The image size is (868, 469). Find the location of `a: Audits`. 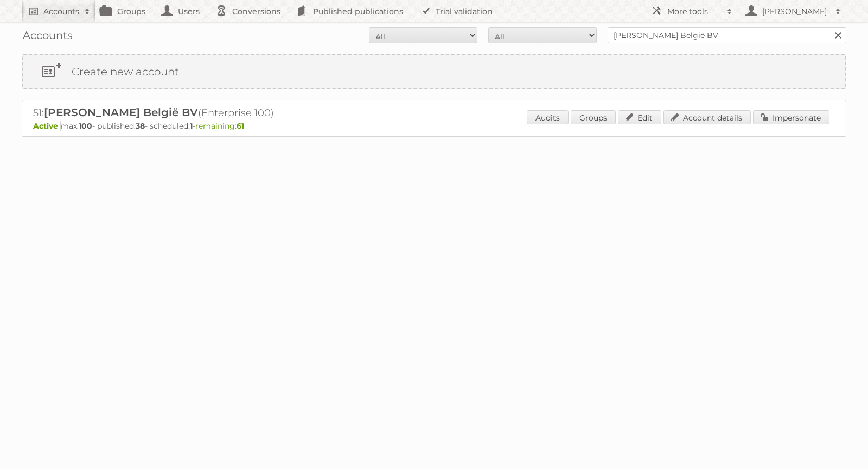

a: Audits is located at coordinates (547, 117).